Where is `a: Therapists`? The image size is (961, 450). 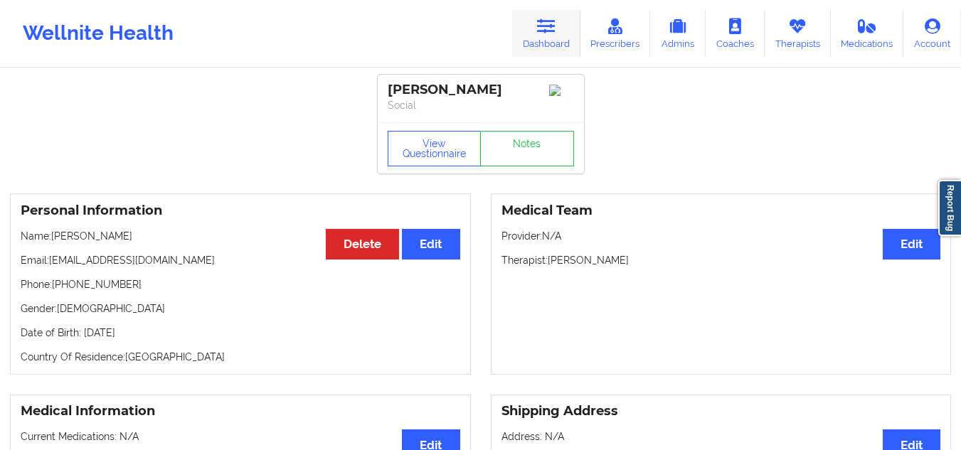
a: Therapists is located at coordinates (797, 33).